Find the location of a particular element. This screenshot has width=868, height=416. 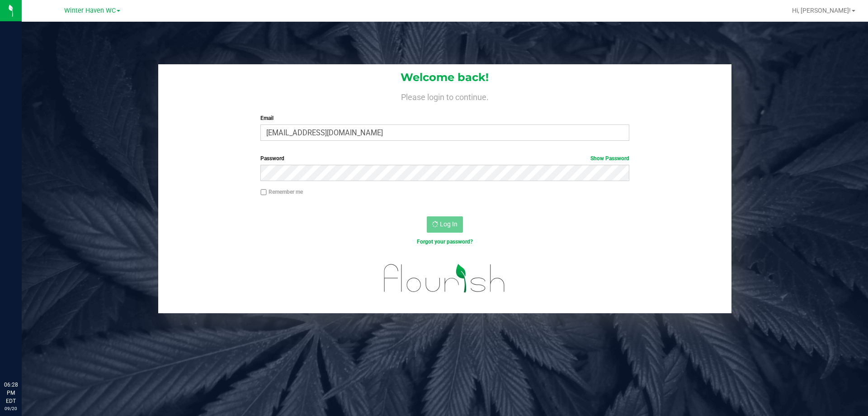

h1: Welcome back! is located at coordinates (445, 77).